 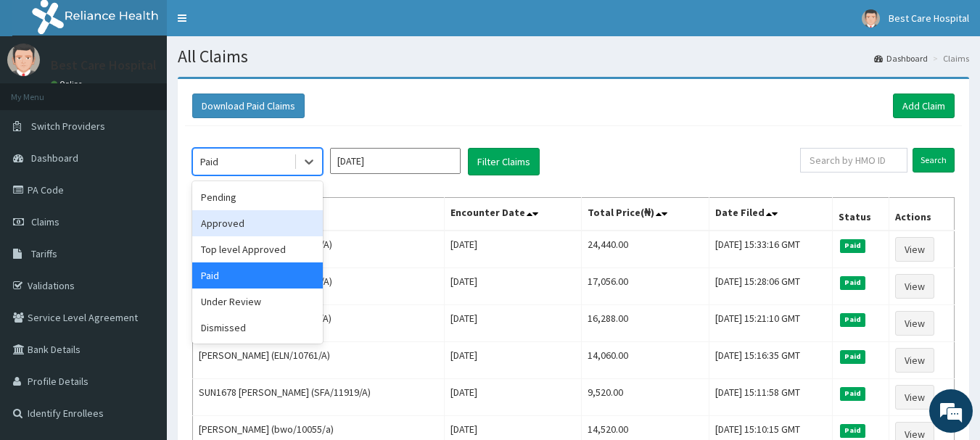 I want to click on div: Under Review, so click(x=257, y=302).